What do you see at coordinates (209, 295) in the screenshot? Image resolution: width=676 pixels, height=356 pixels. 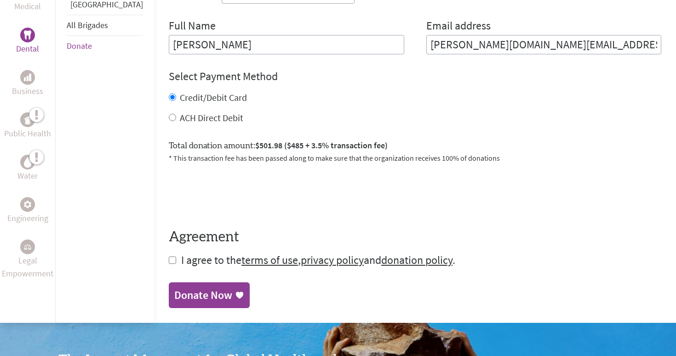 I see `a: Donate Now` at bounding box center [209, 295].